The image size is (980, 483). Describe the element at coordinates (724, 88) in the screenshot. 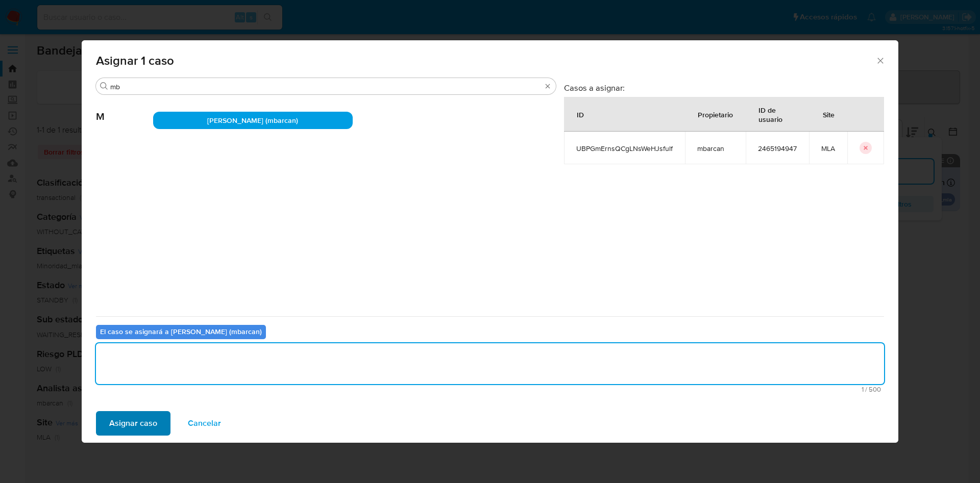

I see `h3: Casos a asignar:` at that location.